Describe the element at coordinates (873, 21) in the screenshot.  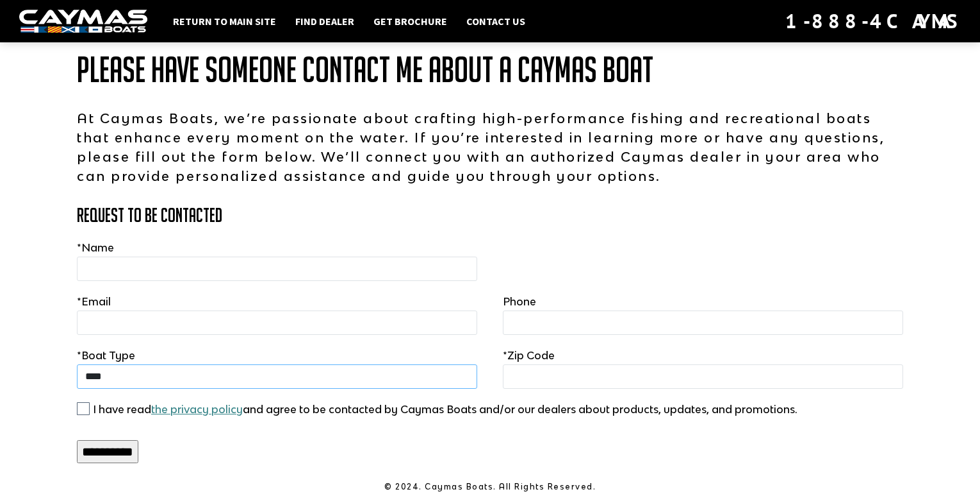
I see `div: 1-888-4CAYMAS` at that location.